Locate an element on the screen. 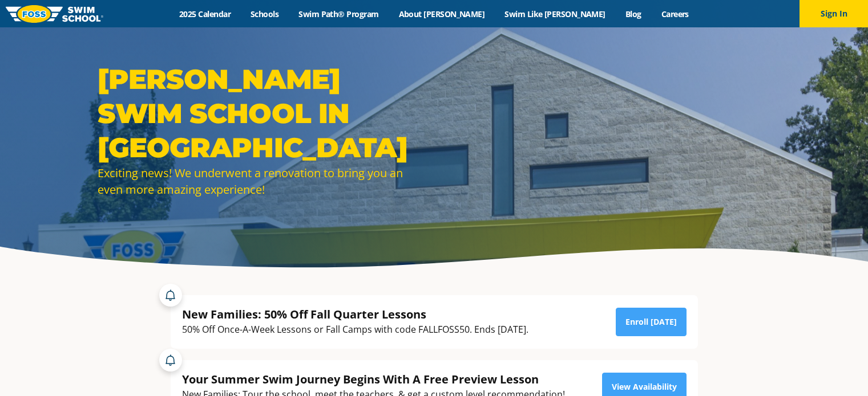  a: Blog is located at coordinates (633, 14).